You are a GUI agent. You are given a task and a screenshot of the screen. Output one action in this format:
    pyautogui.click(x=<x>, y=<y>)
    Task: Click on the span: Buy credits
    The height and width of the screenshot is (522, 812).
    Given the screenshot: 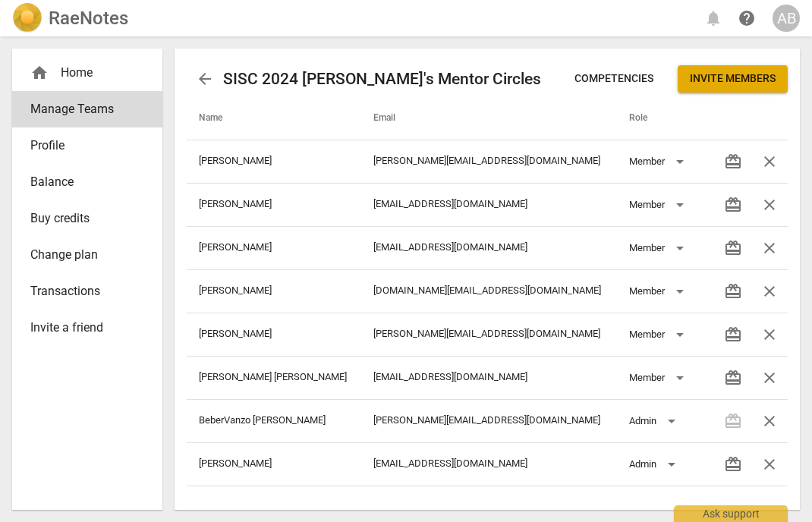 What is the action you would take?
    pyautogui.click(x=81, y=218)
    